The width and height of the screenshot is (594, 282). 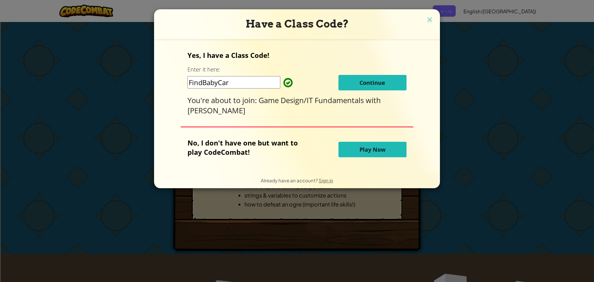 What do you see at coordinates (297, 33) in the screenshot?
I see `div: Sign out` at bounding box center [297, 33].